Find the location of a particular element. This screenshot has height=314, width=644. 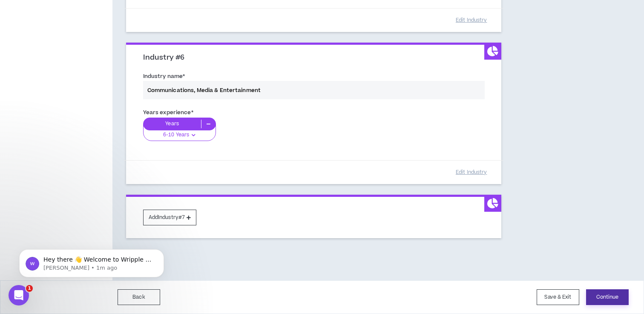

div: message notification from Morgan, 1m ago. Hey there 👋 Welcome to Wripple 🙌 Take a look around! If... is located at coordinates (85, 32).